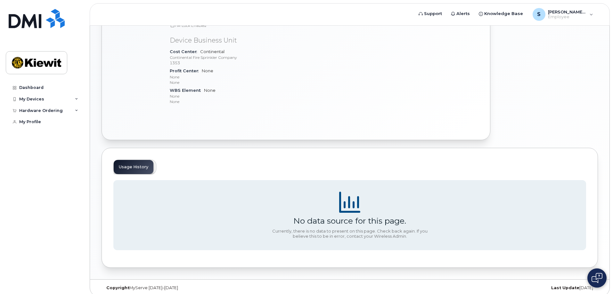  I want to click on span: Profit Center, so click(186, 71).